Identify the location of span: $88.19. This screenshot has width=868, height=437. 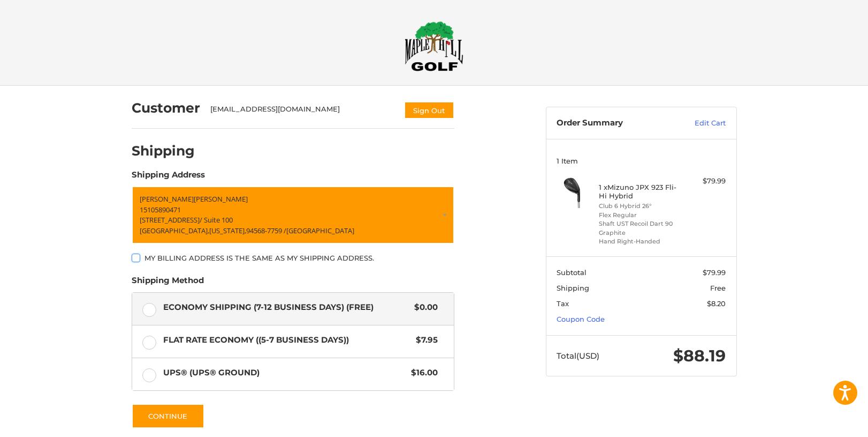
(700, 355).